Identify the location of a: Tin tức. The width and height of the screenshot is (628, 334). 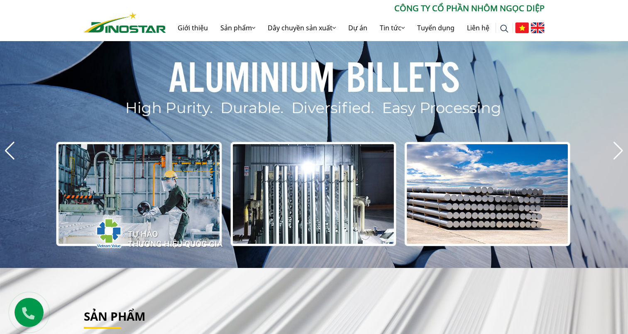
(392, 28).